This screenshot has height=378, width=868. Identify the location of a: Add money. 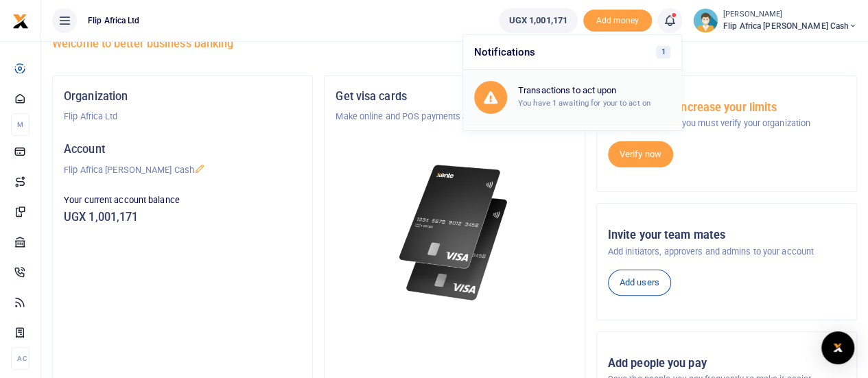
(617, 19).